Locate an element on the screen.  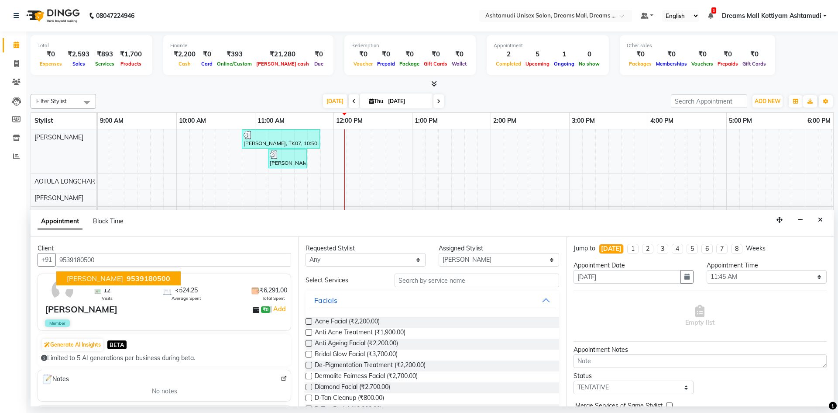
a: 6:00 PM is located at coordinates (819, 121).